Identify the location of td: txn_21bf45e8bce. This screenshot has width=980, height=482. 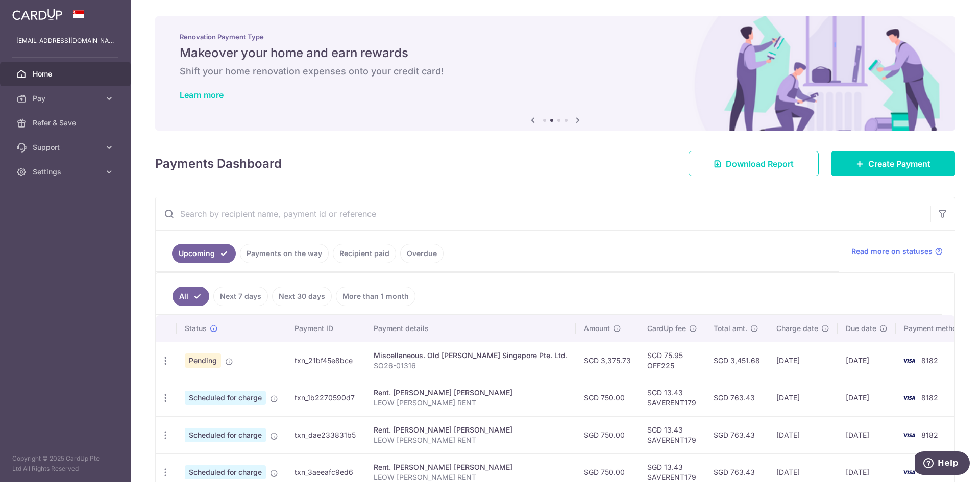
(326, 360).